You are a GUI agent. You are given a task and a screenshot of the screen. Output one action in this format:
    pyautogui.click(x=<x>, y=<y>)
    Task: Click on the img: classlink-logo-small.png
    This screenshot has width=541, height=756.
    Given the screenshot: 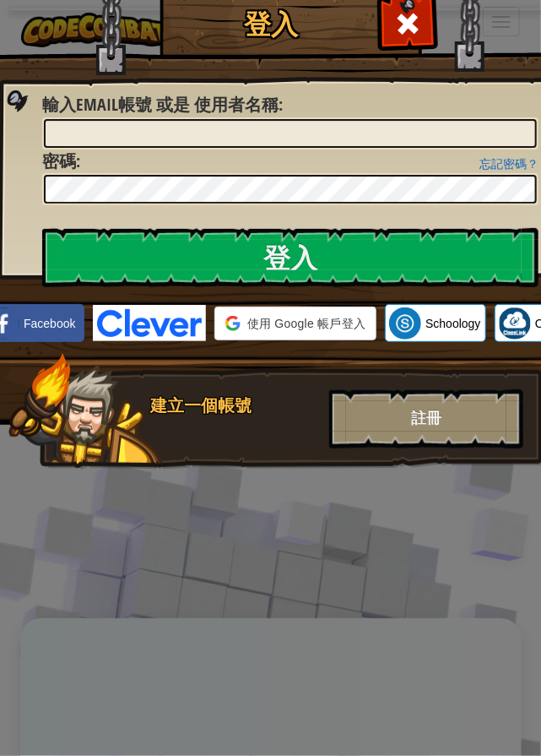 What is the action you would take?
    pyautogui.click(x=516, y=323)
    